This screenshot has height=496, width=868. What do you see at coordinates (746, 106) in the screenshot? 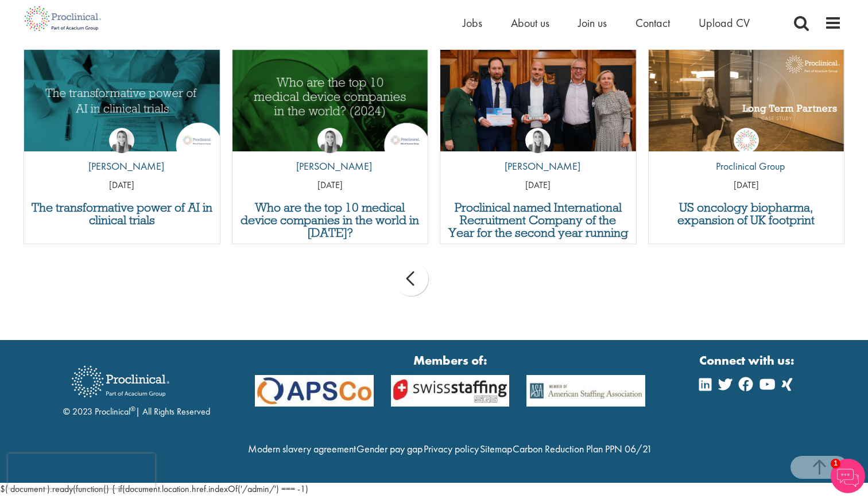
I see `img: US oncology biopharma, expansion of UK footprint |Proclinical case study` at bounding box center [746, 106].